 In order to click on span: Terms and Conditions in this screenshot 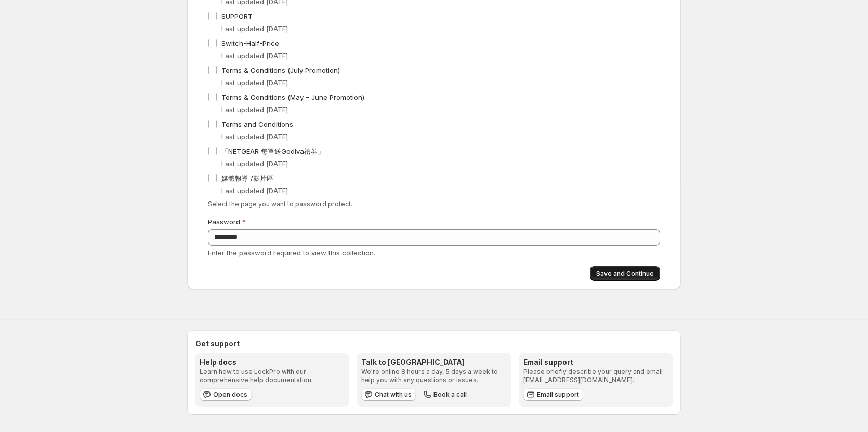, I will do `click(257, 124)`.